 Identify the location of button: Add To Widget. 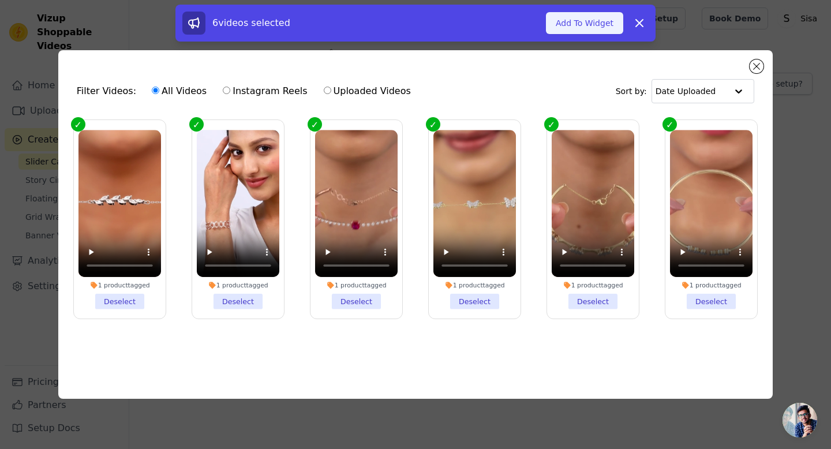
(584, 23).